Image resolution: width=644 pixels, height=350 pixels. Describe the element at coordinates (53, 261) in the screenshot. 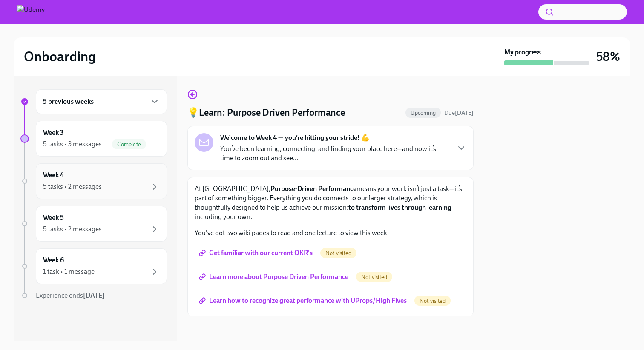

I see `h6: Week 6` at that location.